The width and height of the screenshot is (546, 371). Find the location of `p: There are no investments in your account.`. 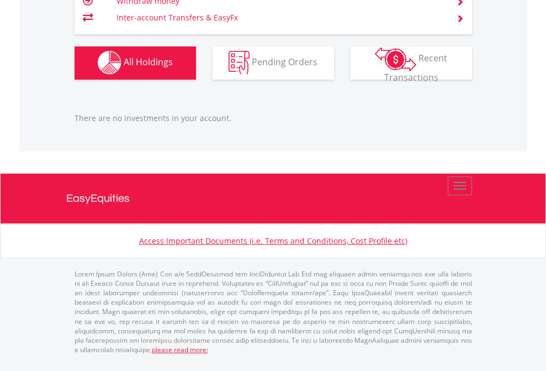

p: There are no investments in your account. is located at coordinates (273, 118).